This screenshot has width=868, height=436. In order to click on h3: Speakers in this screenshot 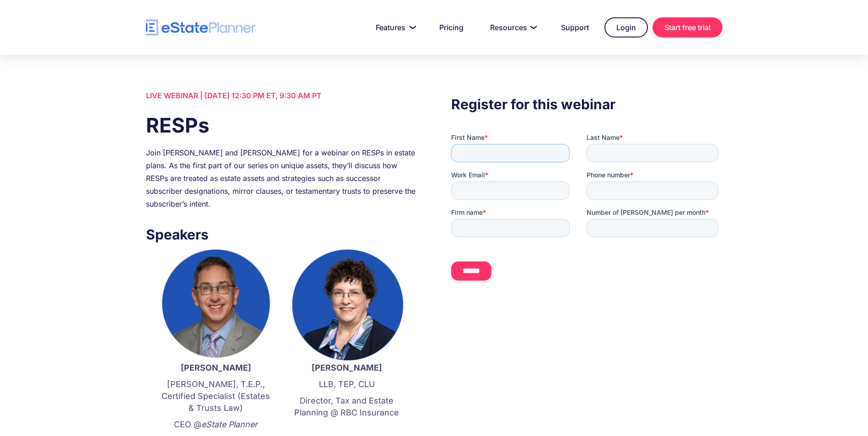, I will do `click(282, 234)`.